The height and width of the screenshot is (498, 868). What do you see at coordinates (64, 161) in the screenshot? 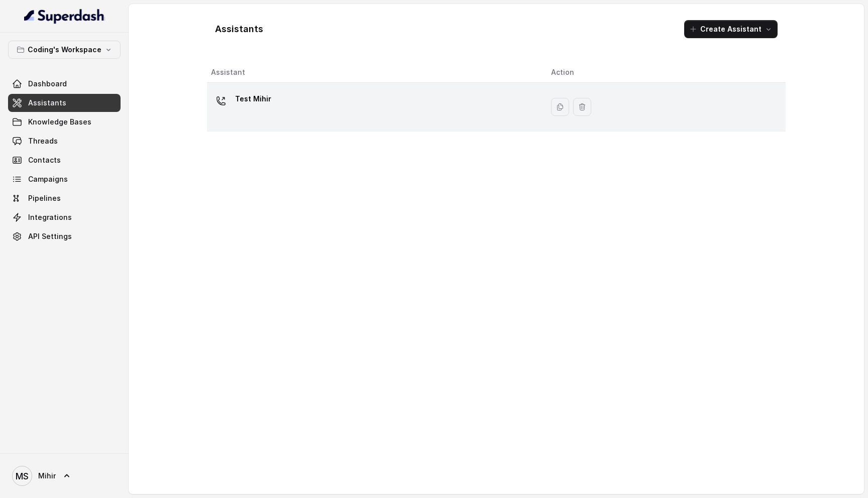
I see `a: Contacts` at bounding box center [64, 161].